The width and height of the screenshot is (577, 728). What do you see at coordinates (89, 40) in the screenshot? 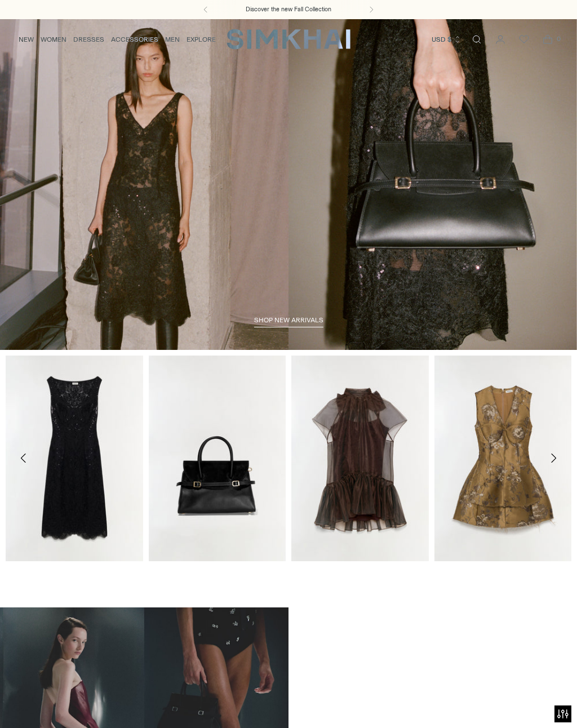
I see `a: DRESSES` at bounding box center [89, 40].